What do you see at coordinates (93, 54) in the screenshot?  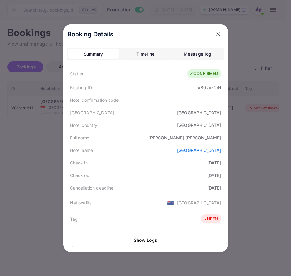 I see `button: Summary` at bounding box center [93, 54].